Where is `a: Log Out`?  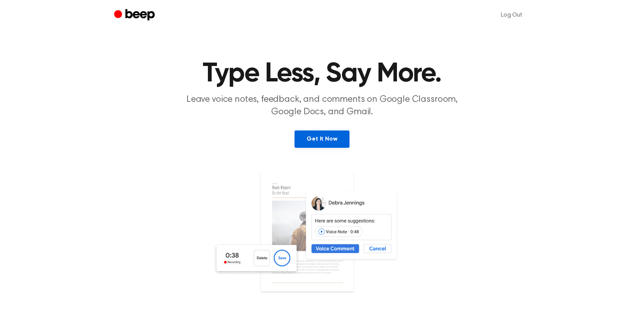 a: Log Out is located at coordinates (511, 15).